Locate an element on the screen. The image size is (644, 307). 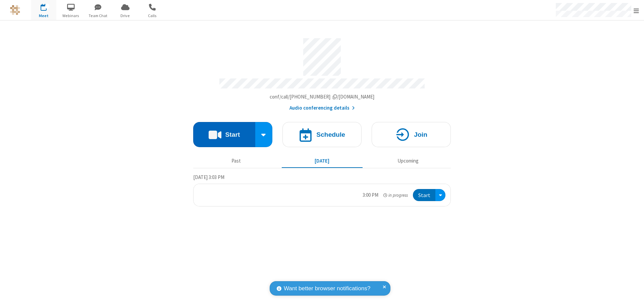
div: Open menu is located at coordinates (441, 195).